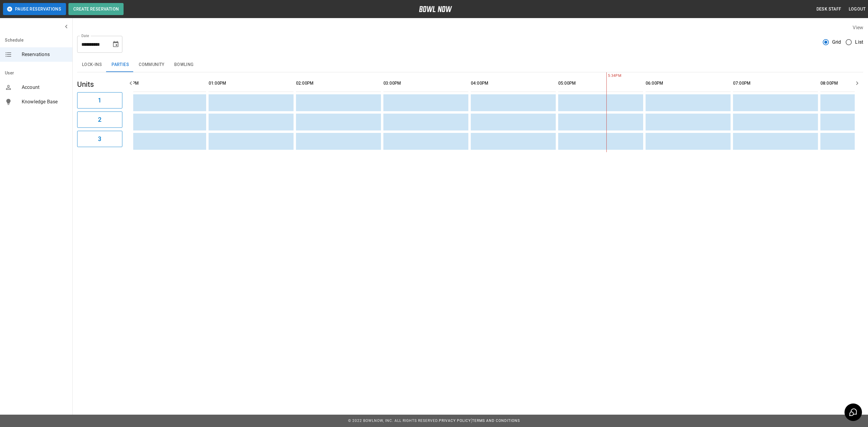  What do you see at coordinates (100, 101) in the screenshot?
I see `h6: 1` at bounding box center [100, 101].